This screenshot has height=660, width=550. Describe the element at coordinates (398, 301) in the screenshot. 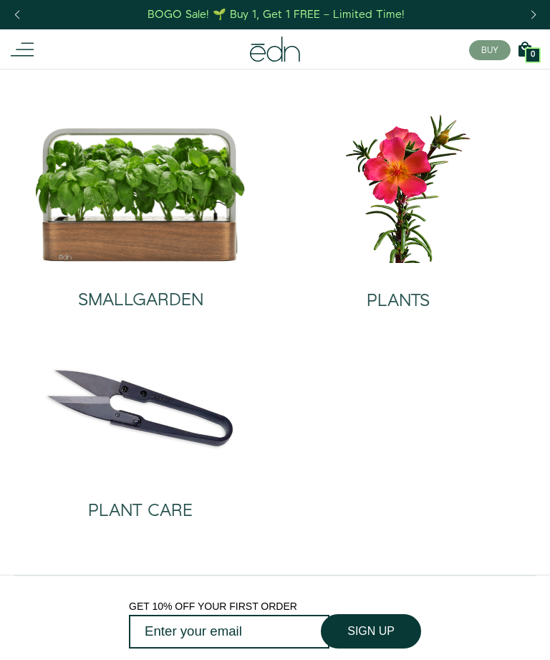

I see `h2: PLANTS` at that location.